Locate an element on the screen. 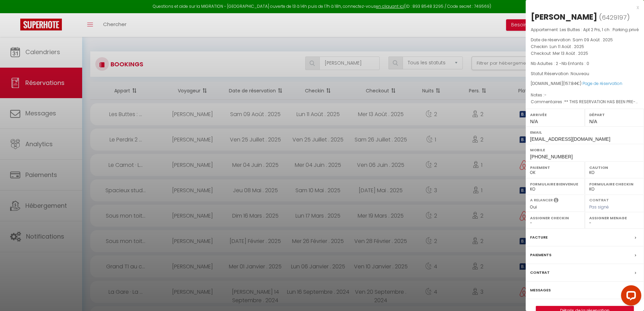  p: Checkin : is located at coordinates (585, 46).